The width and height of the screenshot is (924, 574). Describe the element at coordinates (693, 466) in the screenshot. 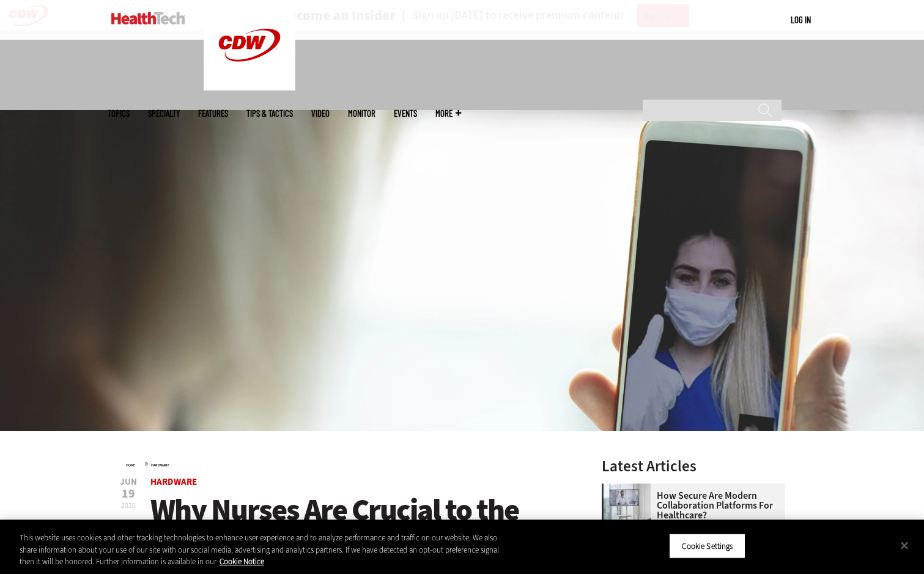

I see `h3: Latest Articles` at that location.